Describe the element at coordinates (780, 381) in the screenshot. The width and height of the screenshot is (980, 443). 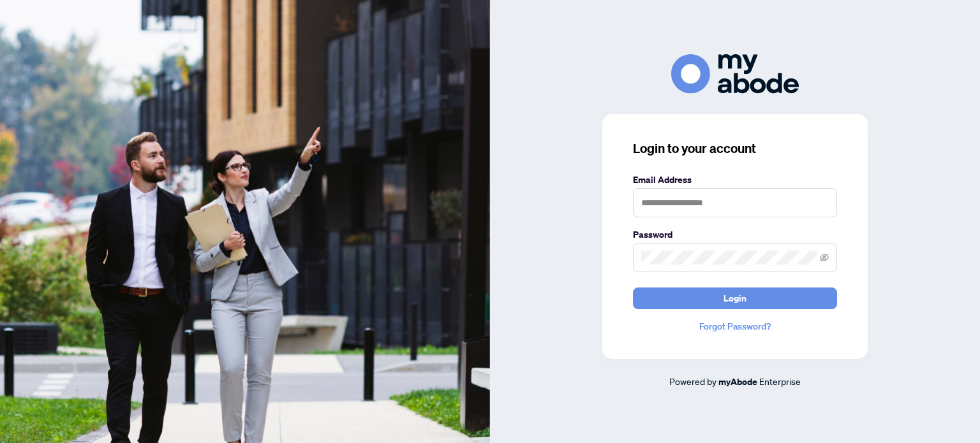
I see `span: Enterprise` at that location.